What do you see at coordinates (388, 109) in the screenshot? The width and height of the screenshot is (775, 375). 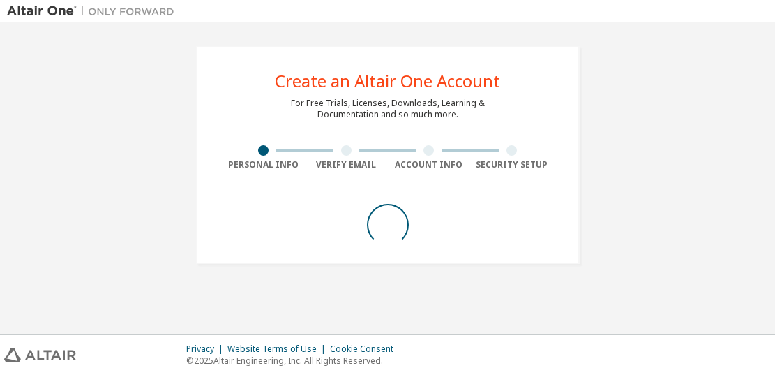 I see `div: For Free Trials, Licenses, Downloads, Learning & Documentation and so much more.` at bounding box center [388, 109].